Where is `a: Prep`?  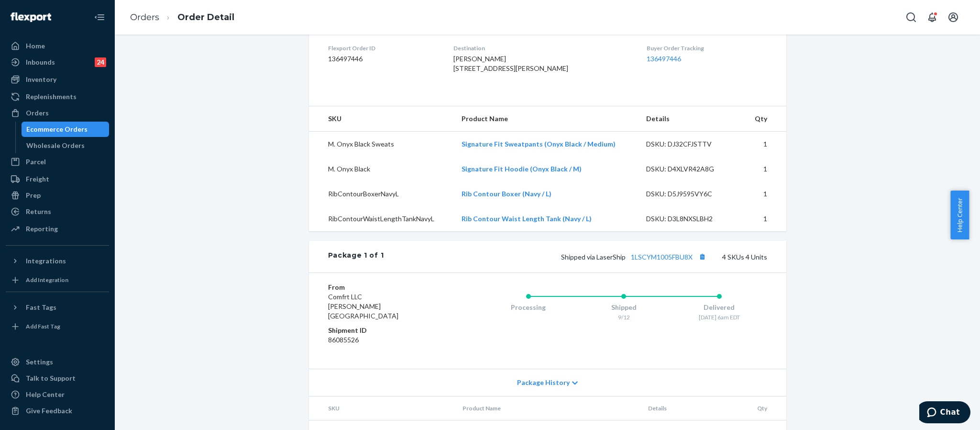 a: Prep is located at coordinates (58, 195).